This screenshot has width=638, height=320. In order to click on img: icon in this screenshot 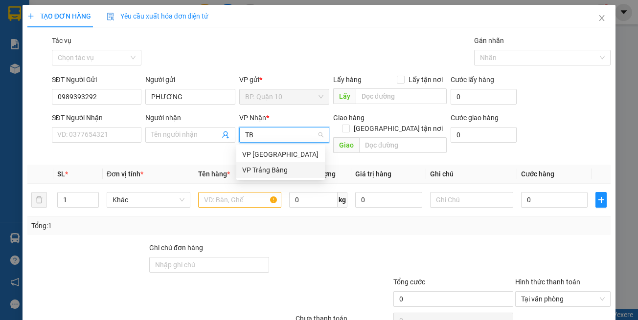, I will do `click(111, 17)`.